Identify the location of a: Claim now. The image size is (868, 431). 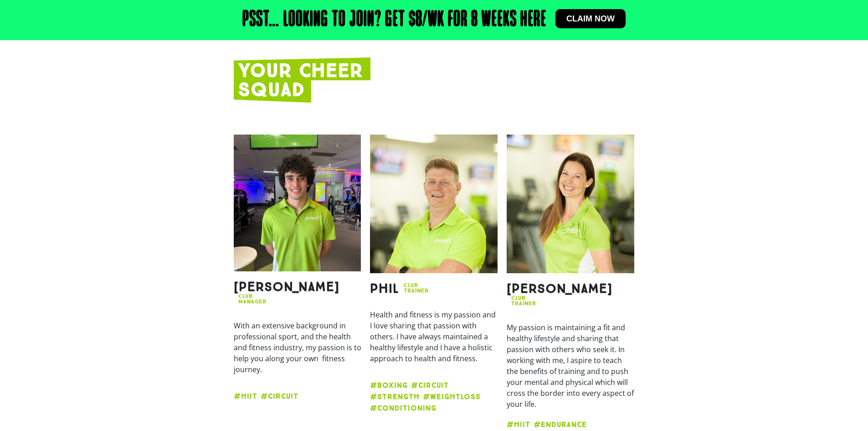
(590, 19).